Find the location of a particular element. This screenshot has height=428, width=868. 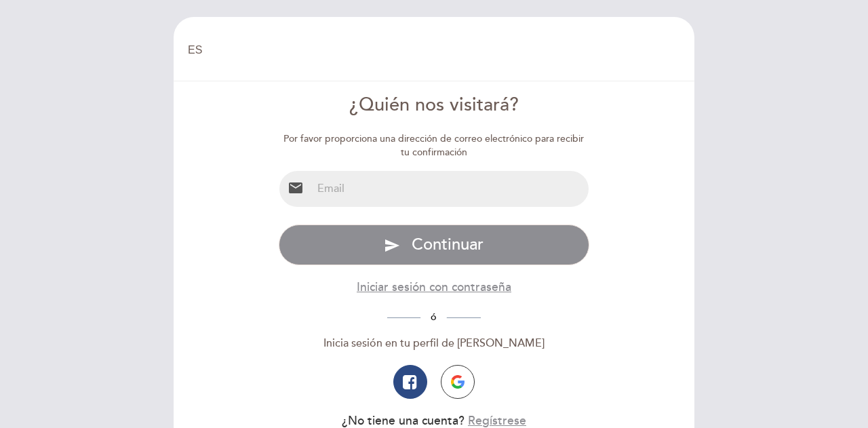

input: Email is located at coordinates (450, 189).